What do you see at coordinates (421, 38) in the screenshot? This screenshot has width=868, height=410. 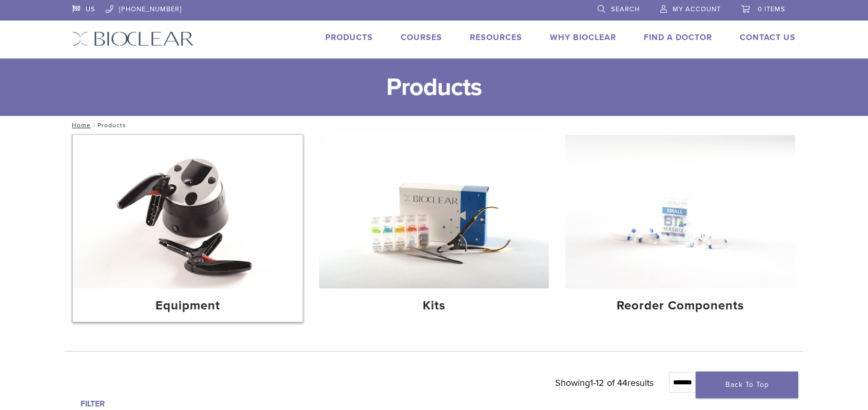 I see `a: Courses` at bounding box center [421, 38].